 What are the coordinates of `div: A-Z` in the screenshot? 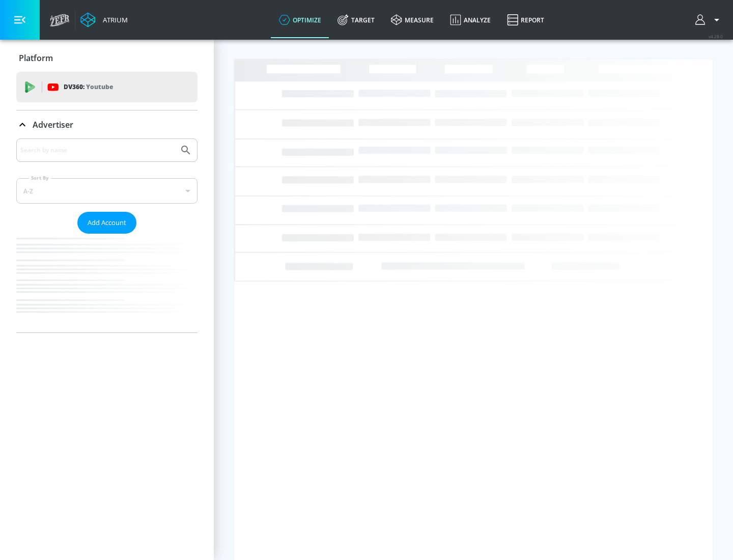 It's located at (107, 191).